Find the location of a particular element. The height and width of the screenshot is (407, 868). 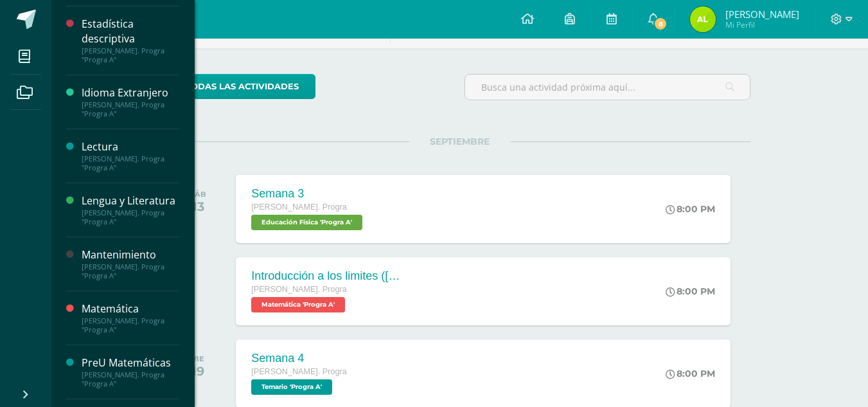

span: SEPTIEMBRE is located at coordinates (459, 141).